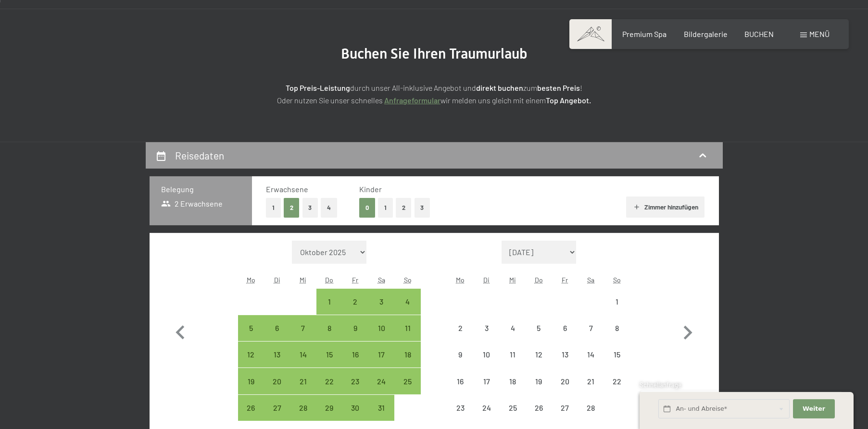  What do you see at coordinates (329, 355) in the screenshot?
I see `div: Thu Jan 15 2026` at bounding box center [329, 355].